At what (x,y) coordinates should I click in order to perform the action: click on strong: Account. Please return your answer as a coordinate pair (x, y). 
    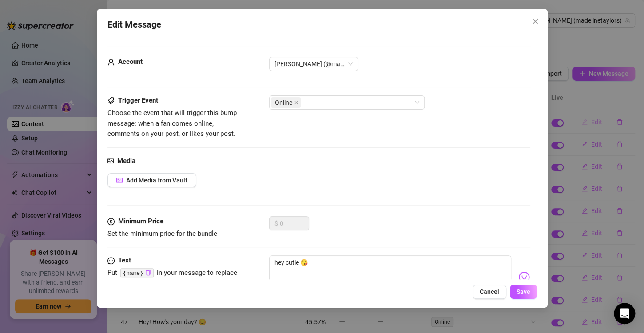
    Looking at the image, I should click on (130, 61).